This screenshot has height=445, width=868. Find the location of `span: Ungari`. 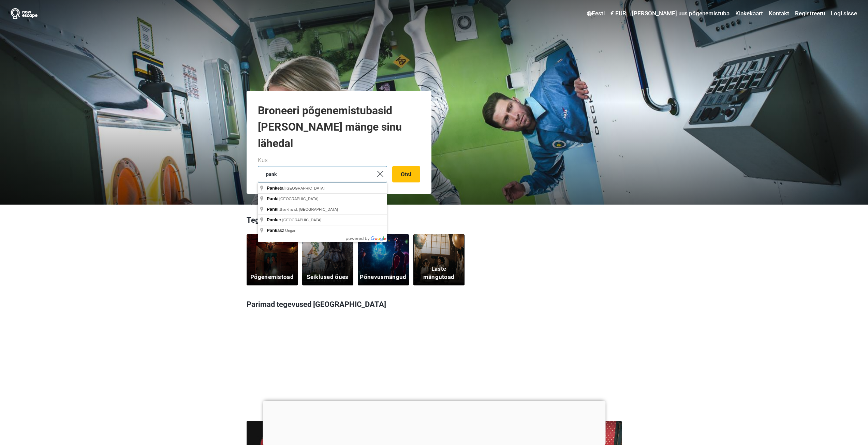

span: Ungari is located at coordinates (290, 230).